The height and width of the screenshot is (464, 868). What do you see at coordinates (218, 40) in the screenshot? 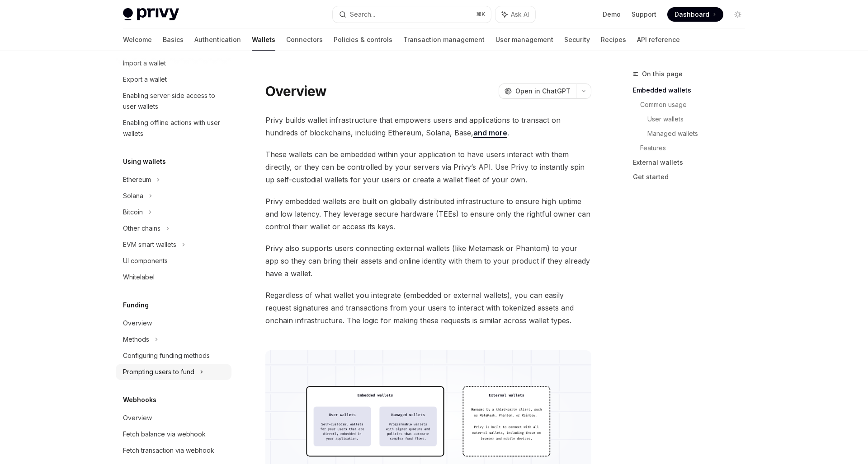
I see `a: Authentication` at bounding box center [218, 40].